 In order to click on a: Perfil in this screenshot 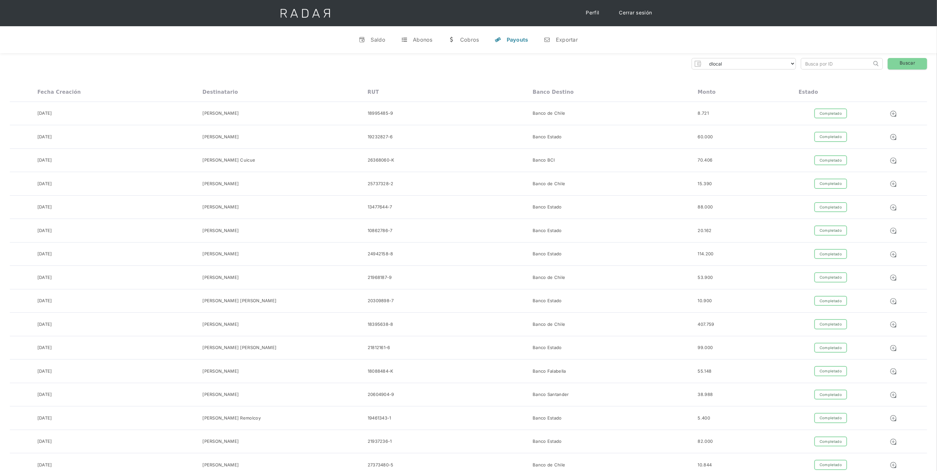, I will do `click(593, 13)`.